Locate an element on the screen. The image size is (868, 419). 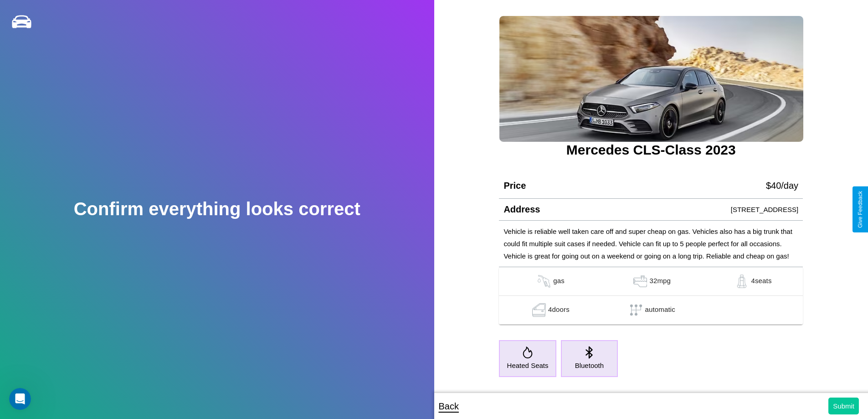
button: Submit is located at coordinates (843, 405).